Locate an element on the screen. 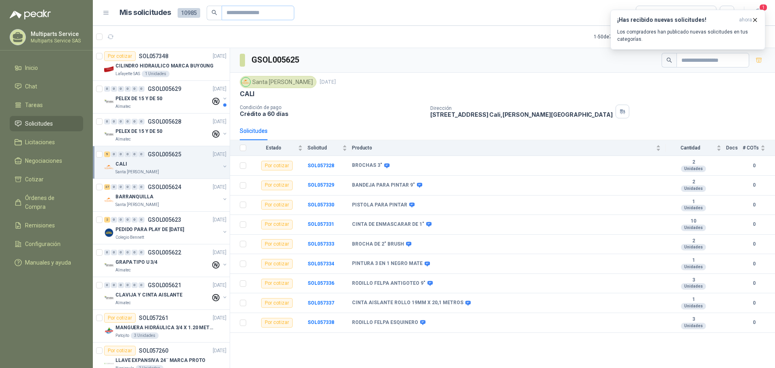  a: Órdenes de Compra is located at coordinates (46, 202).